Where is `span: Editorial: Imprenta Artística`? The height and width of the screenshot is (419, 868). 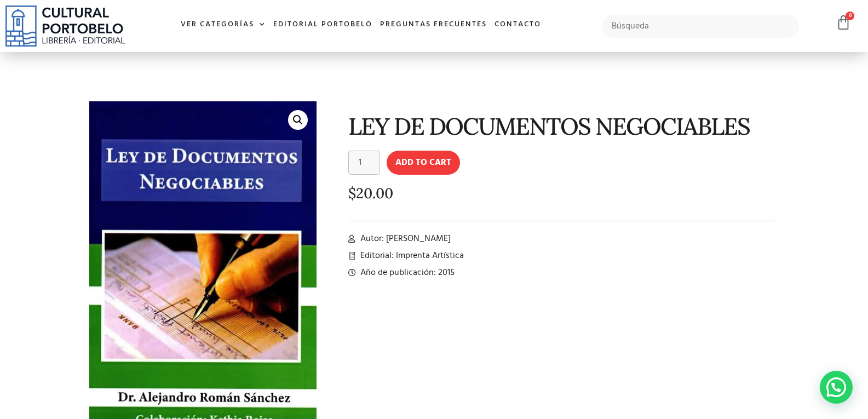 span: Editorial: Imprenta Artística is located at coordinates (411, 256).